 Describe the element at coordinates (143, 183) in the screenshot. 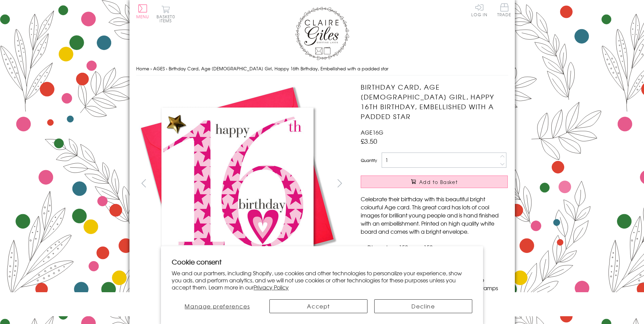

I see `button: prev` at that location.